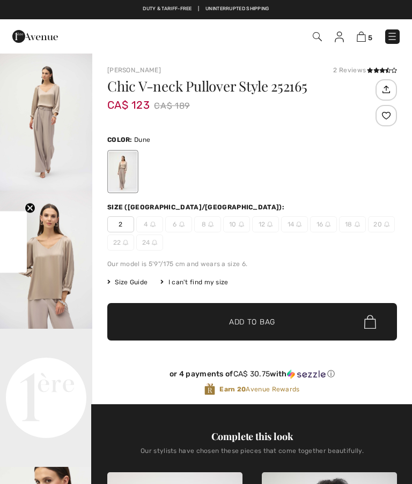 Image resolution: width=412 pixels, height=484 pixels. What do you see at coordinates (352, 225) in the screenshot?
I see `span: 18` at bounding box center [352, 225].